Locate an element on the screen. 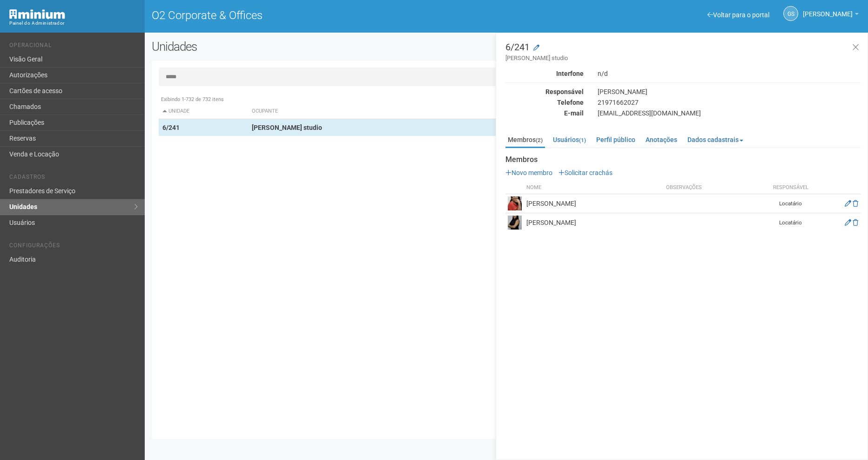 The width and height of the screenshot is (868, 460). div: 21971662027 is located at coordinates (729, 102).